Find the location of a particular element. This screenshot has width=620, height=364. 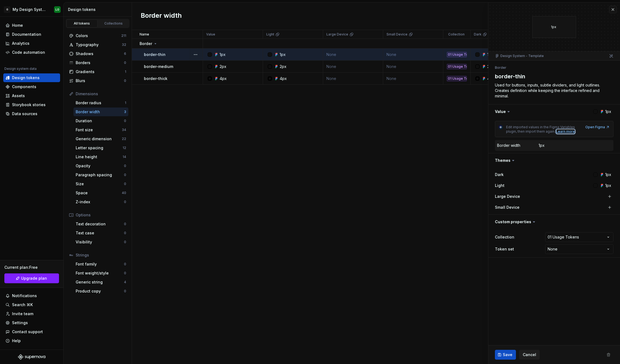

label: Token set is located at coordinates (504, 249).